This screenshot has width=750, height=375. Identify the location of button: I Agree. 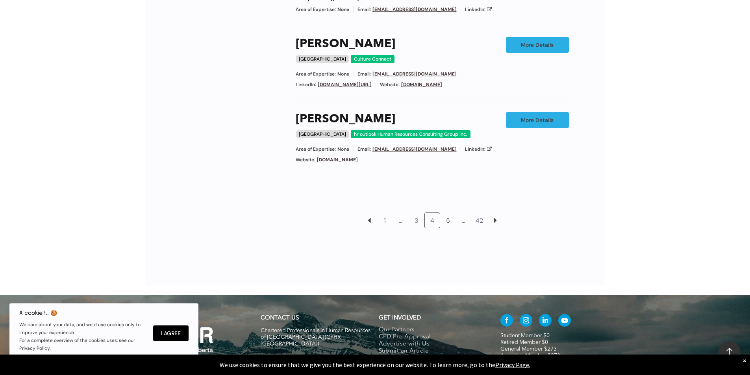
(171, 333).